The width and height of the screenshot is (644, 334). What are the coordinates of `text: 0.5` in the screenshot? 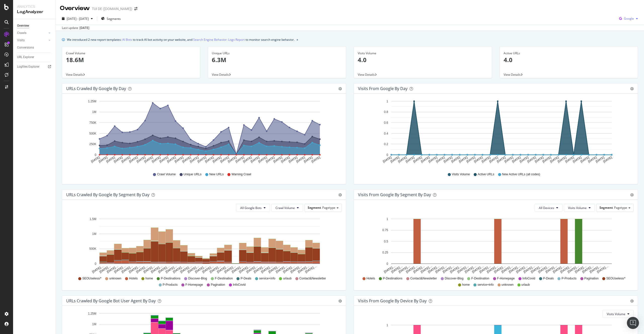 It's located at (386, 241).